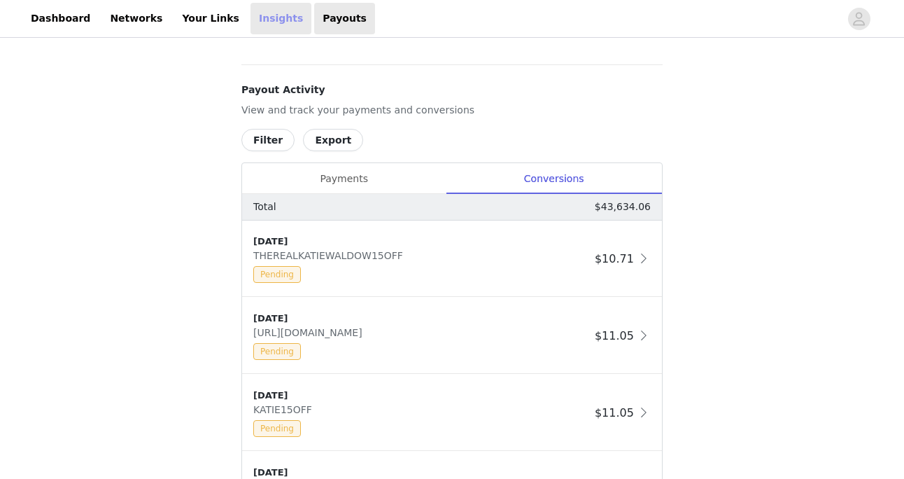  I want to click on button: Filter, so click(268, 140).